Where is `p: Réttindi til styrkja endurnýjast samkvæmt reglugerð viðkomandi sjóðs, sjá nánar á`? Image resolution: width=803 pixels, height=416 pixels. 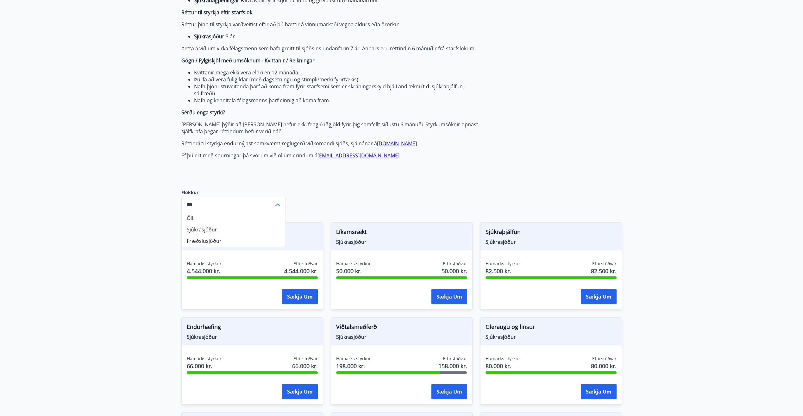
p: Réttindi til styrkja endurnýjast samkvæmt reglugerð viðkomandi sjóðs, sjá nánar á is located at coordinates (331, 143).